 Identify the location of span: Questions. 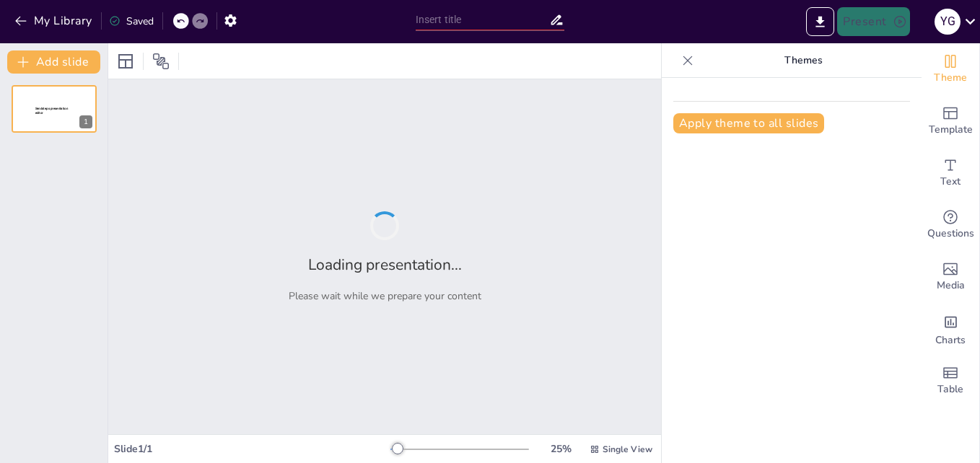
(950, 234).